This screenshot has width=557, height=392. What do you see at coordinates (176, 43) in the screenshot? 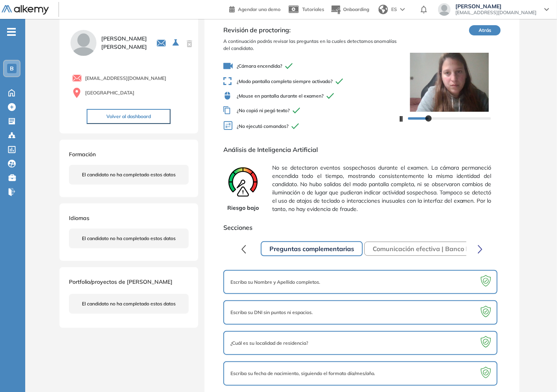
I see `button: Seleccione la evaluación activa` at bounding box center [176, 43].